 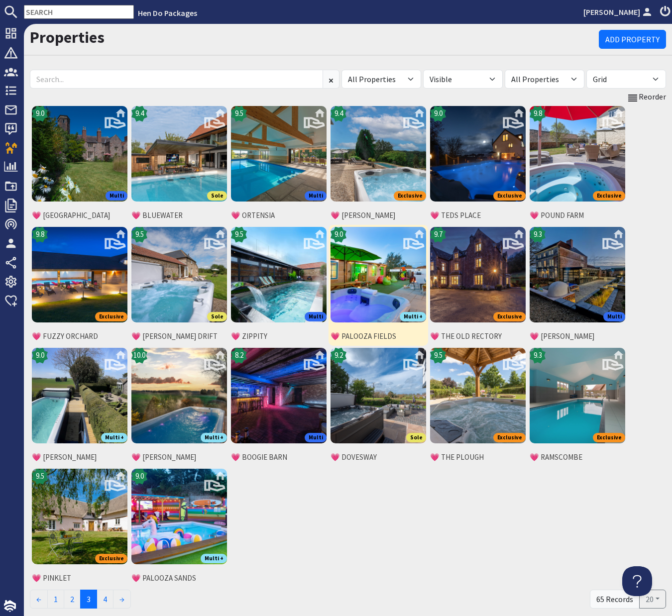 I want to click on a: 1, so click(x=56, y=599).